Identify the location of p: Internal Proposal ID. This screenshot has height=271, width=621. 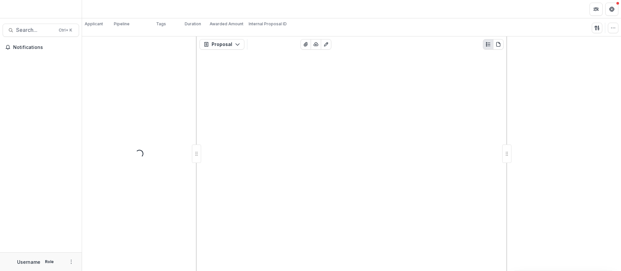
(268, 24).